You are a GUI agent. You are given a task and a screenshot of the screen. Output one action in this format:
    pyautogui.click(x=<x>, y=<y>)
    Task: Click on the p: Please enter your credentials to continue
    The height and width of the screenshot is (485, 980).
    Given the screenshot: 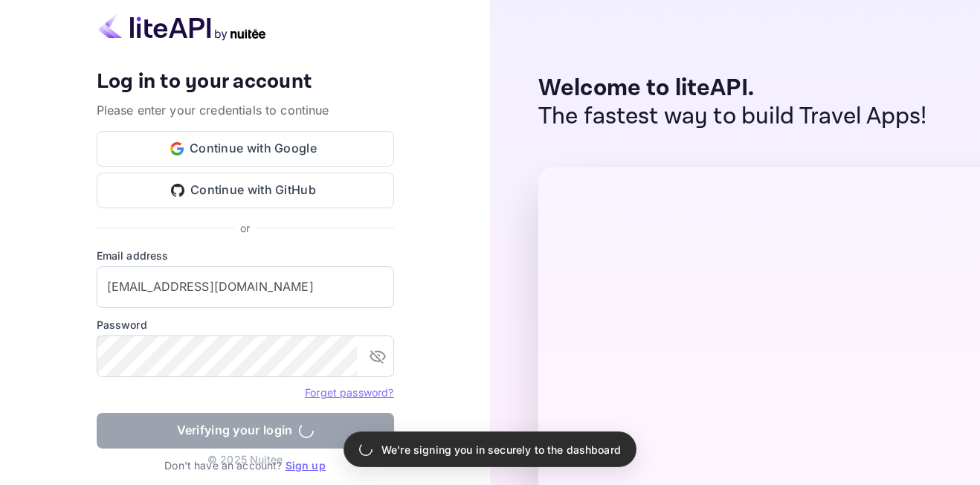 What is the action you would take?
    pyautogui.click(x=246, y=110)
    